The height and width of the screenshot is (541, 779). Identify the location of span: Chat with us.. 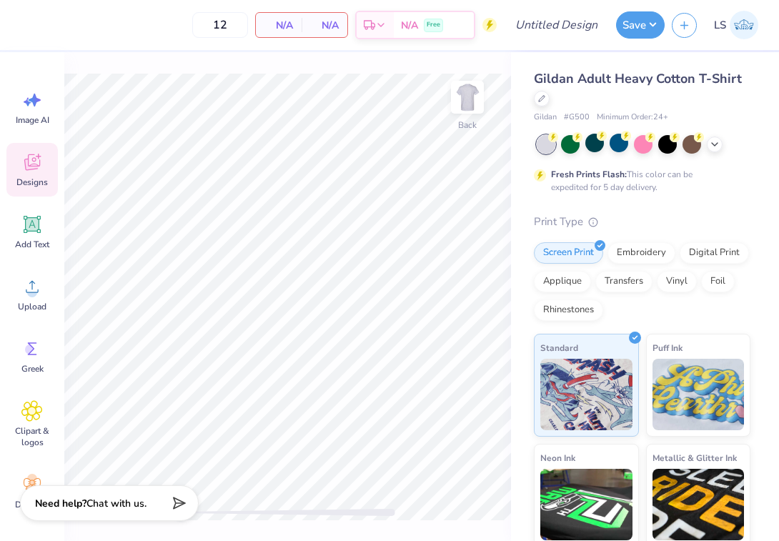
(116, 503).